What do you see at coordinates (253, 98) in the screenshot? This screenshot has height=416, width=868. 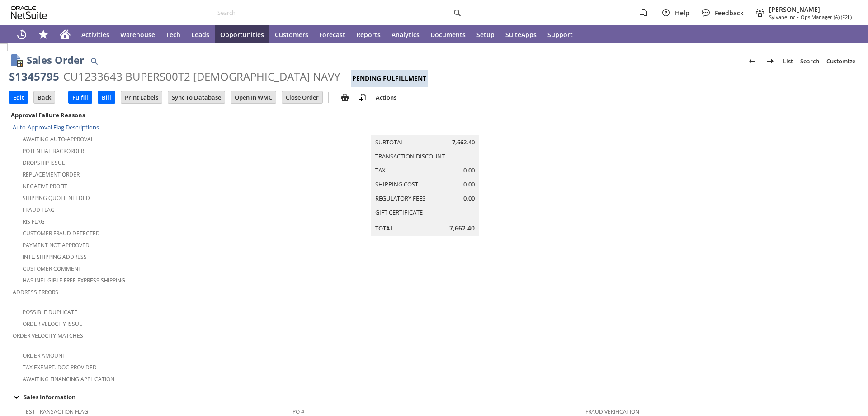 I see `input: Open In WMC` at bounding box center [253, 98].